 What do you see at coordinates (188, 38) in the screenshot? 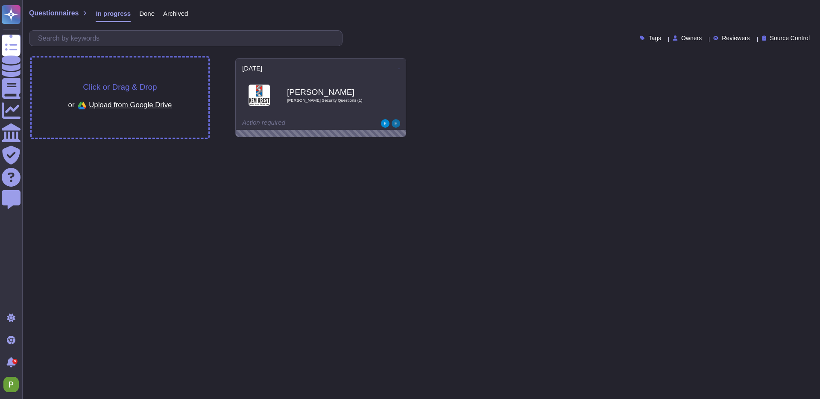
I see `input: Search by keywords` at bounding box center [188, 38].